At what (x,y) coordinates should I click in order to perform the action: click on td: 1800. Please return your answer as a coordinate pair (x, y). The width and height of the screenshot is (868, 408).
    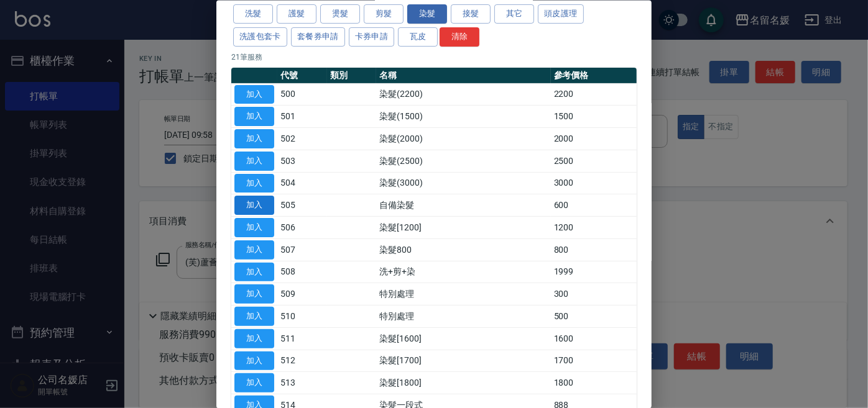
    Looking at the image, I should click on (594, 383).